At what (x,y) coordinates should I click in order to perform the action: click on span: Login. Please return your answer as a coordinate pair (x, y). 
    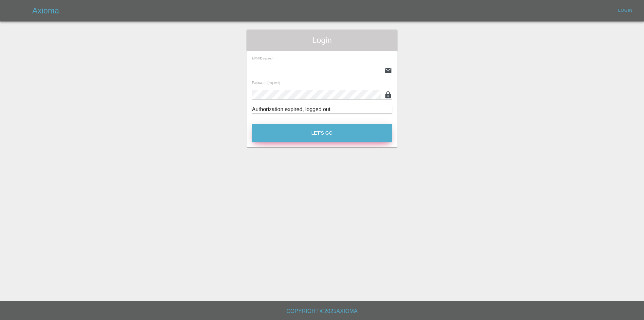
    Looking at the image, I should click on (322, 40).